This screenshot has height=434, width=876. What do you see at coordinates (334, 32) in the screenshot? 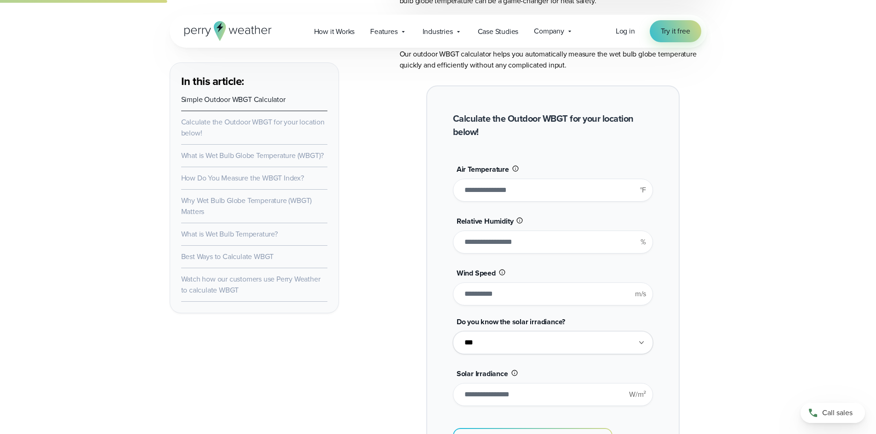
I see `span: How it Works` at bounding box center [334, 32].